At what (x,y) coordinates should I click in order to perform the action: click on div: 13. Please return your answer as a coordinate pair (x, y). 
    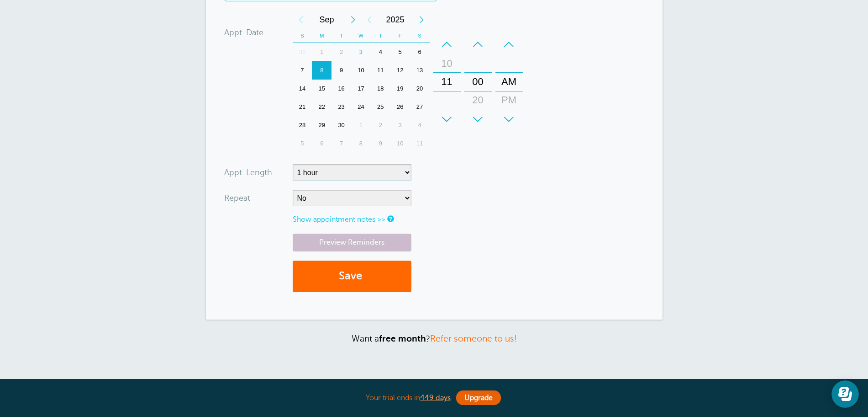
    Looking at the image, I should click on (420, 71).